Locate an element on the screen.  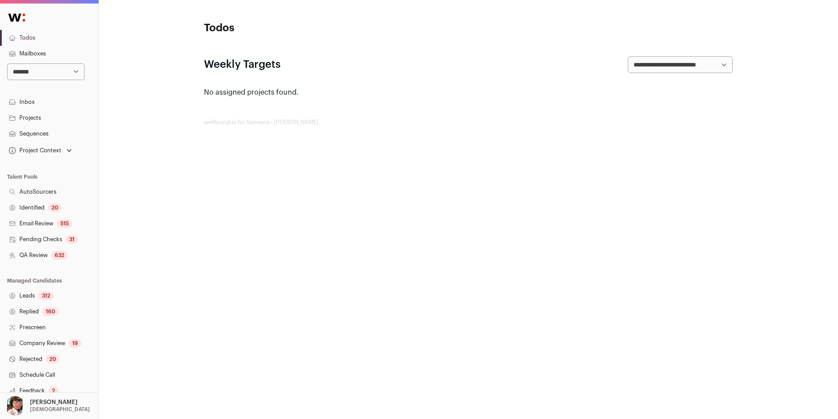
div: 515 is located at coordinates (64, 224).